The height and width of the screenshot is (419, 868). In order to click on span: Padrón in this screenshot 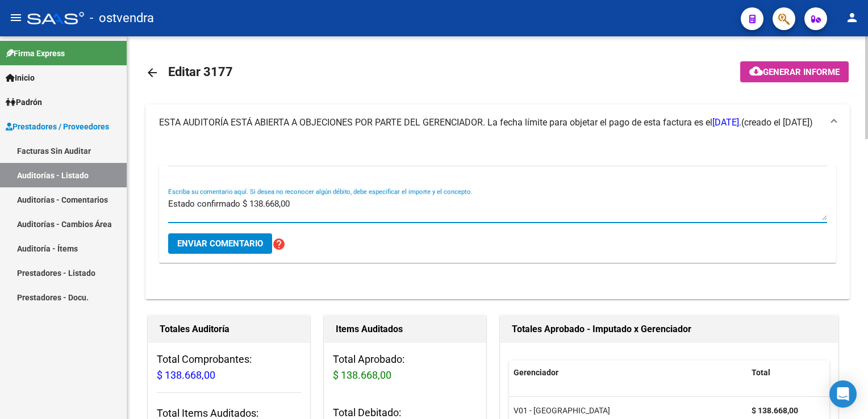, I will do `click(24, 102)`.